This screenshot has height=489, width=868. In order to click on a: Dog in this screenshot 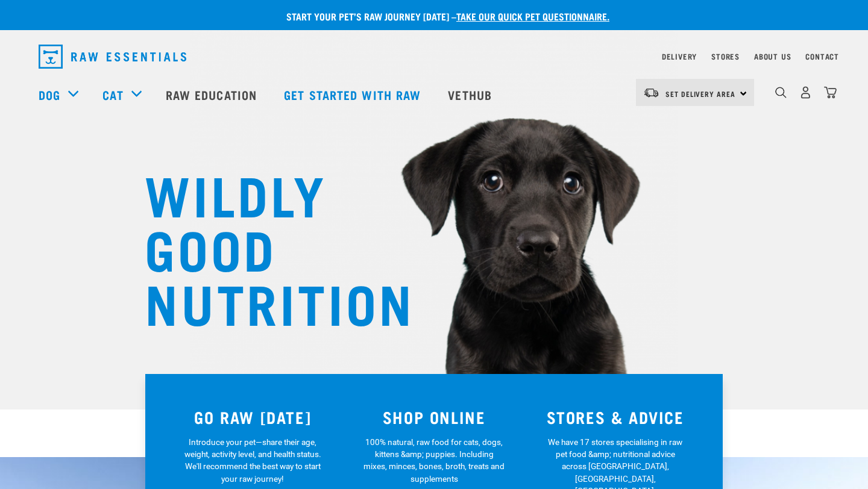, I will do `click(49, 95)`.